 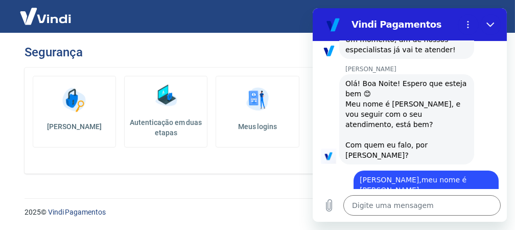 What do you see at coordinates (257, 111) in the screenshot?
I see `a: Meus logins` at bounding box center [257, 111].